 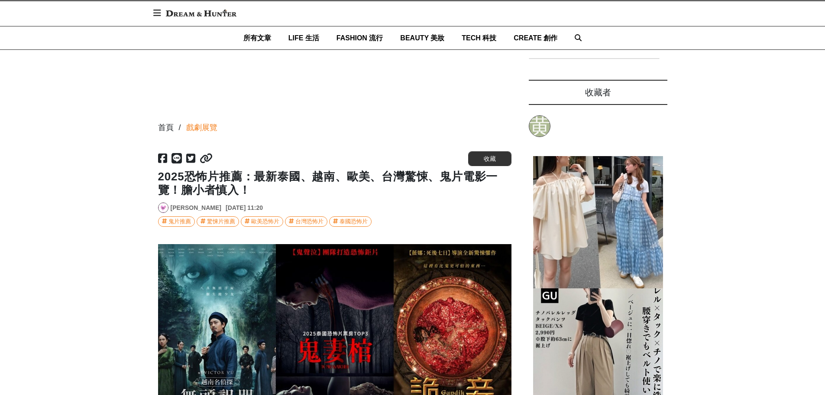 I want to click on div: 首頁, so click(x=166, y=127).